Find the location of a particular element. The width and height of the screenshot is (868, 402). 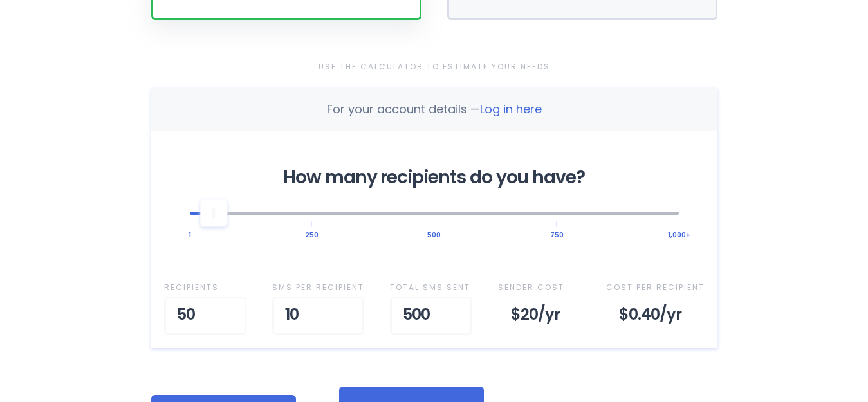

span: Log in here is located at coordinates (511, 109).